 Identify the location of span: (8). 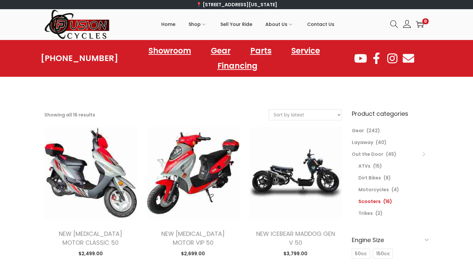
(387, 178).